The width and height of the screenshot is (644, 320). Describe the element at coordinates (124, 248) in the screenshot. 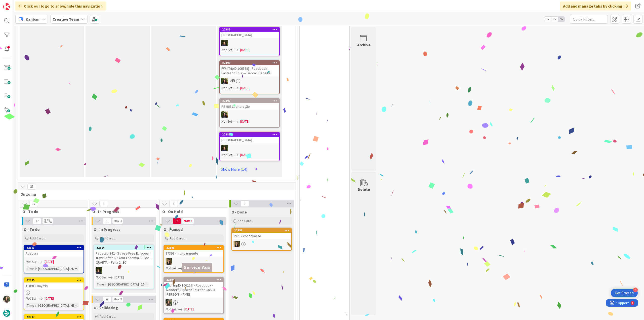

I see `div: 22364` at that location.